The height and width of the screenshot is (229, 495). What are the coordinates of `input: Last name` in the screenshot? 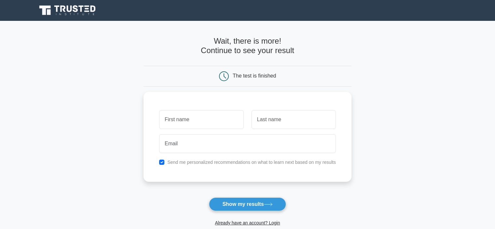 It's located at (293, 119).